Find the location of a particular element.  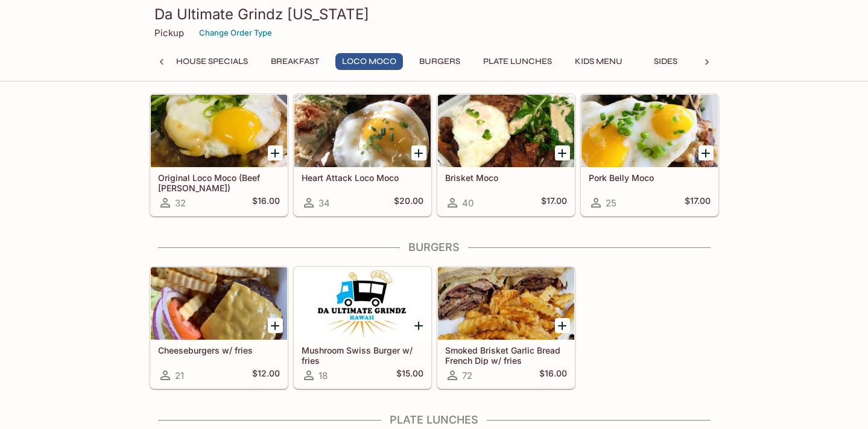

span: 34 is located at coordinates (324, 203).